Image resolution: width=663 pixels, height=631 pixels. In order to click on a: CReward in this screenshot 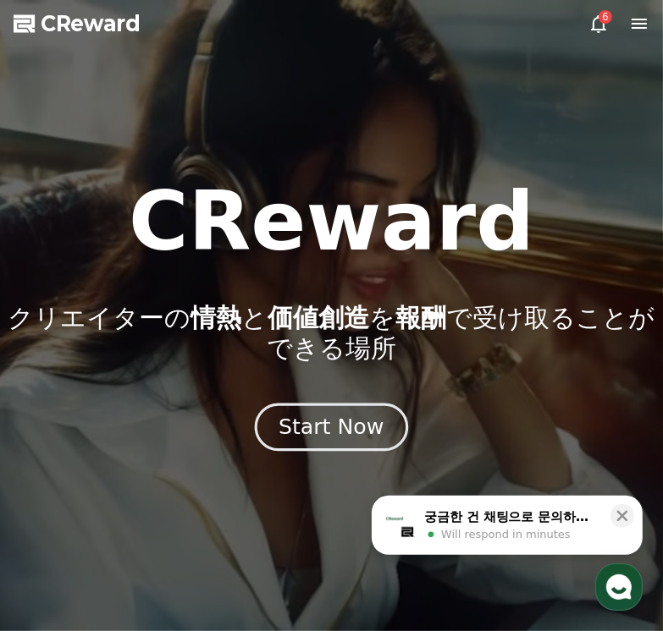, I will do `click(77, 24)`.